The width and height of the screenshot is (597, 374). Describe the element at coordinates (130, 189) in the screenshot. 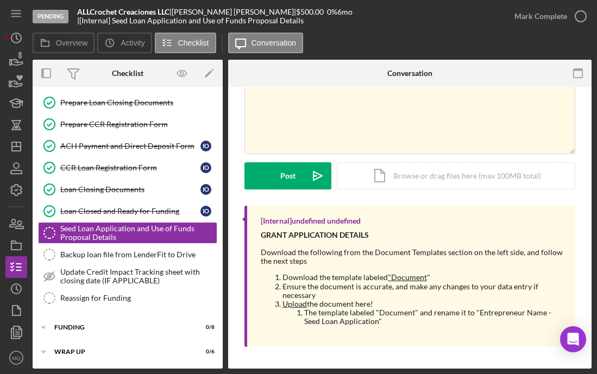

I see `div: Loan Closing Documents` at that location.